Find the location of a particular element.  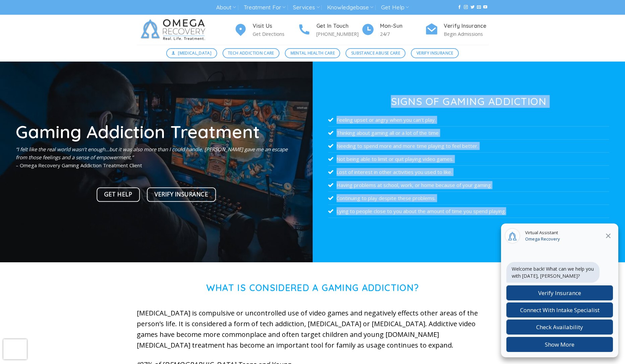

h4: Get In Touch is located at coordinates (339, 26).